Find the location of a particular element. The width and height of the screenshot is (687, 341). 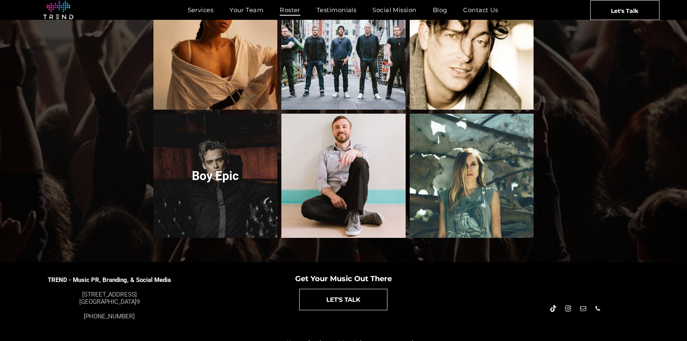

a: Social Mission is located at coordinates (394, 10).